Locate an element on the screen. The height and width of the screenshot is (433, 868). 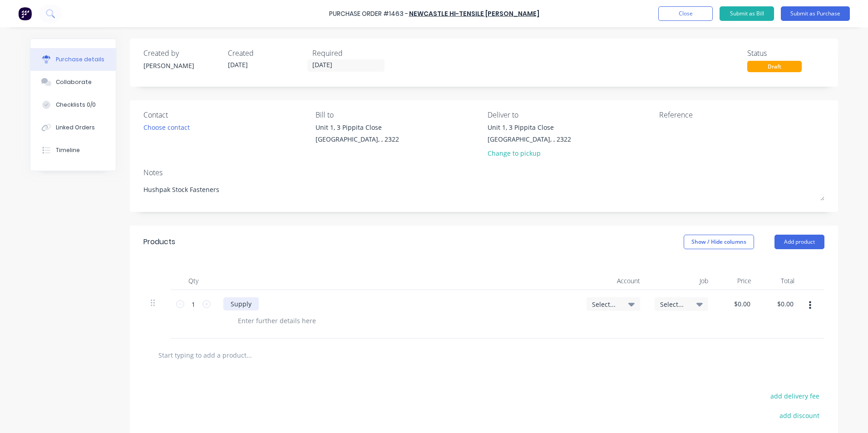
div: Deliver to is located at coordinates (570, 115).